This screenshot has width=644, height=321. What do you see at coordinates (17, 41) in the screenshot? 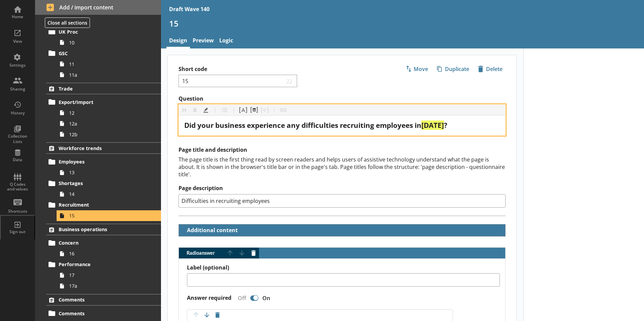
I see `div: View` at bounding box center [17, 41].